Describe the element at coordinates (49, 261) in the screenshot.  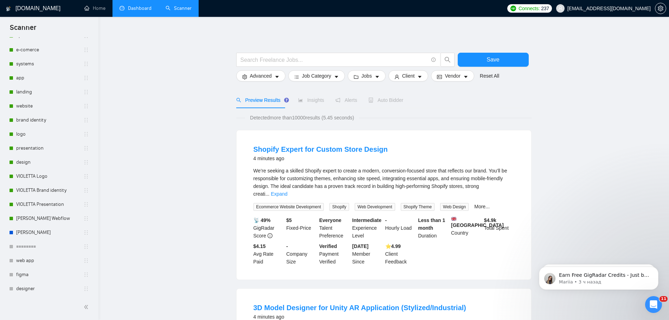
I see `li: web app` at that location.